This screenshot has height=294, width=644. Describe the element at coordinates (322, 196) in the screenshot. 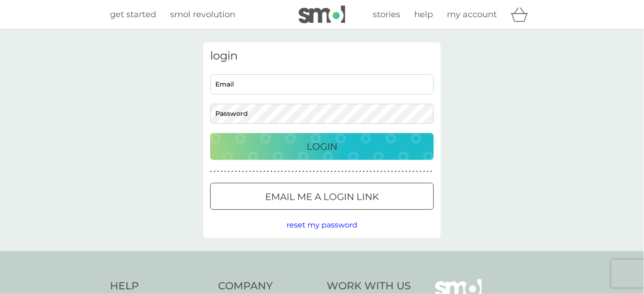

I see `button: Email me a login link` at that location.